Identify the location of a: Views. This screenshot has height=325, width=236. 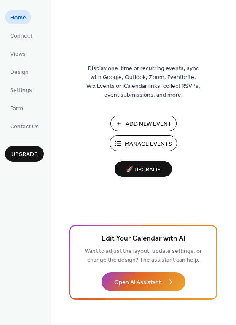
(18, 53).